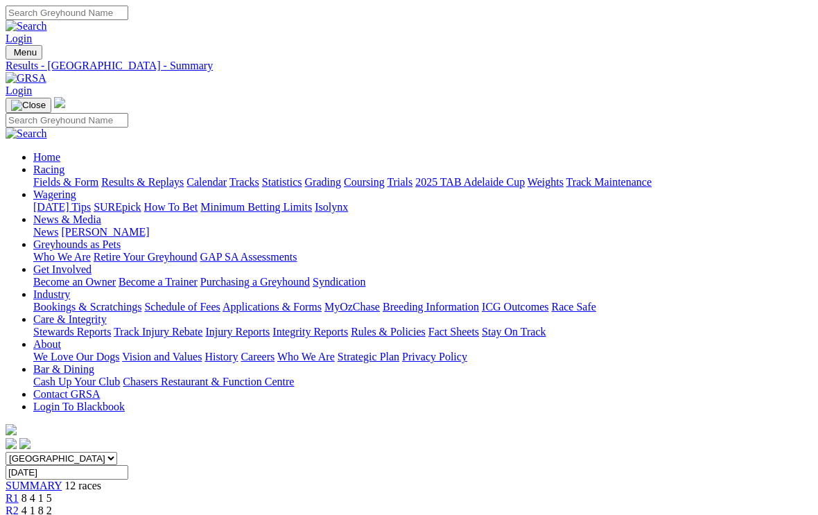  Describe the element at coordinates (28, 105) in the screenshot. I see `img: Close` at that location.